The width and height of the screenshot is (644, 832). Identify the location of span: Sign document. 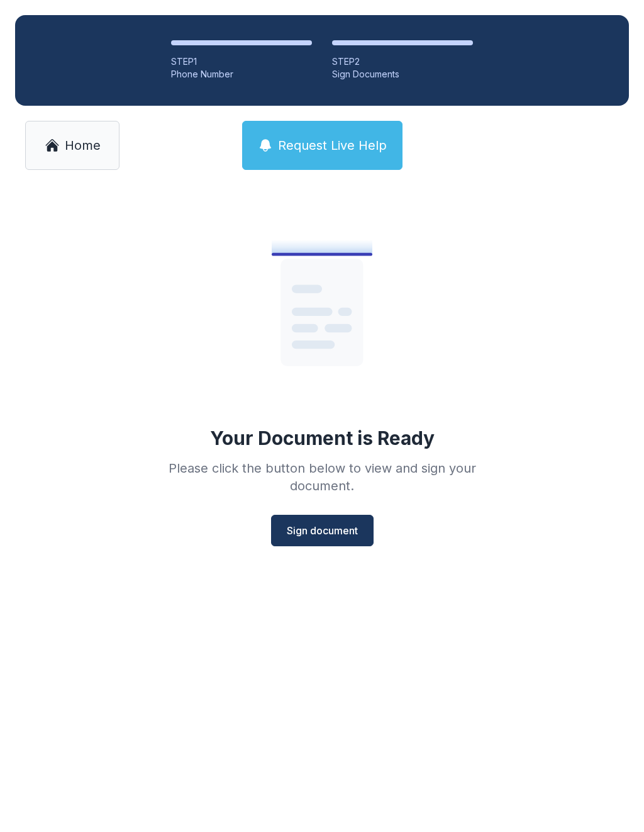
(322, 530).